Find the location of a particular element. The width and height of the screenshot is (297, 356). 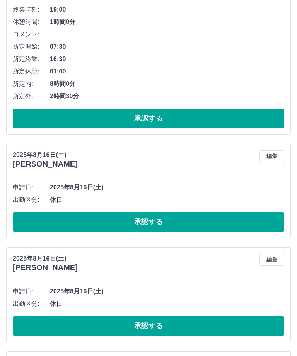

span: コメント: is located at coordinates (31, 35).